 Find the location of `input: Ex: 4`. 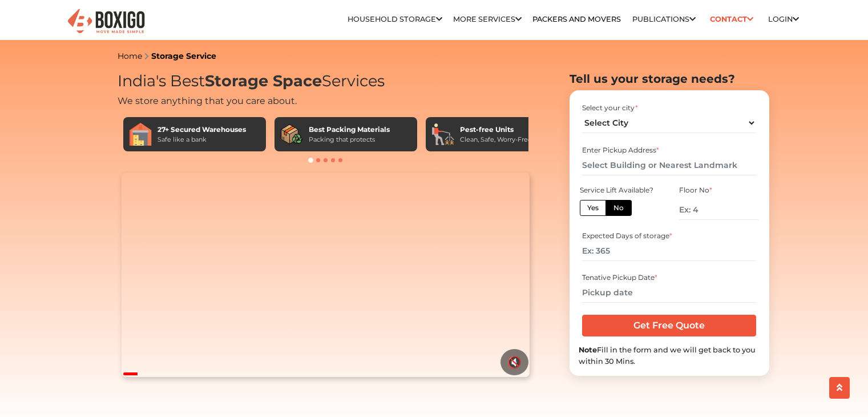

input: Ex: 4 is located at coordinates (719, 210).